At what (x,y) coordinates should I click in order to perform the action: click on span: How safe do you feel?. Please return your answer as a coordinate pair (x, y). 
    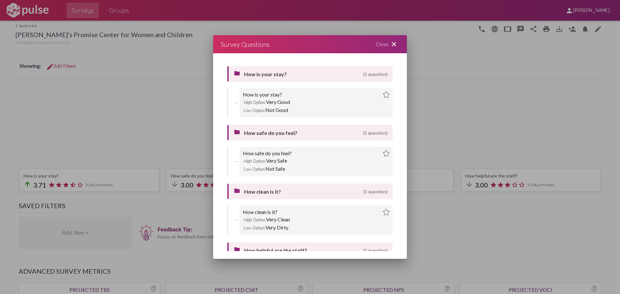
    Looking at the image, I should click on (302, 133).